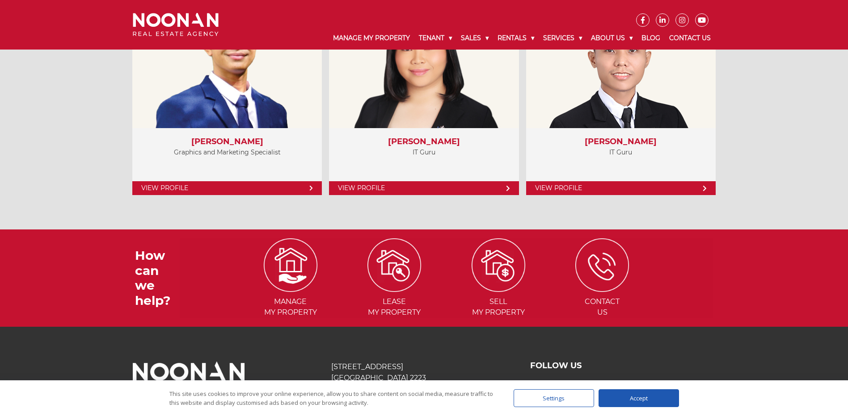 This screenshot has width=848, height=416. What do you see at coordinates (622, 366) in the screenshot?
I see `h3: FOLLOW US` at bounding box center [622, 366].